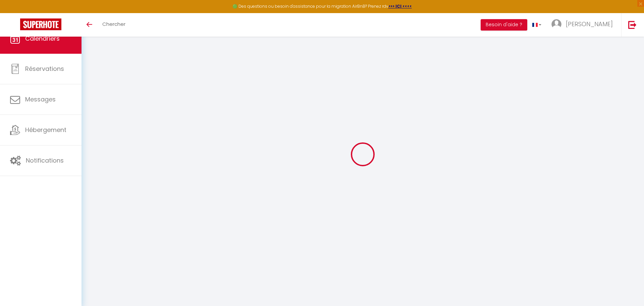  Describe the element at coordinates (114, 25) in the screenshot. I see `a: Chercher` at that location.